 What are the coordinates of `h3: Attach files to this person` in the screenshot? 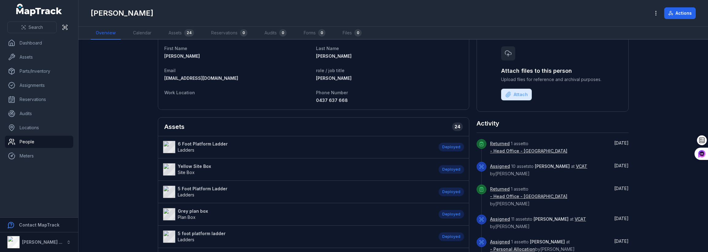 It's located at (552, 71).